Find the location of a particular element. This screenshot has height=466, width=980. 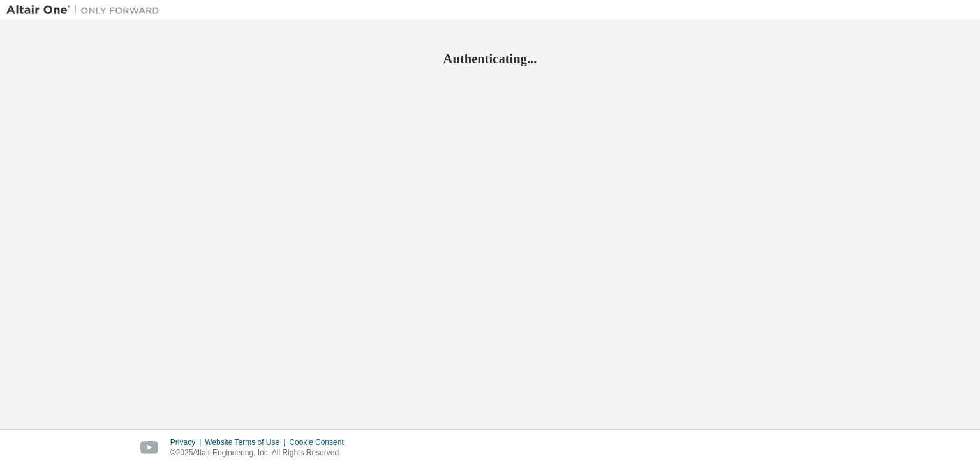

h2: Authenticating... is located at coordinates (490, 59).